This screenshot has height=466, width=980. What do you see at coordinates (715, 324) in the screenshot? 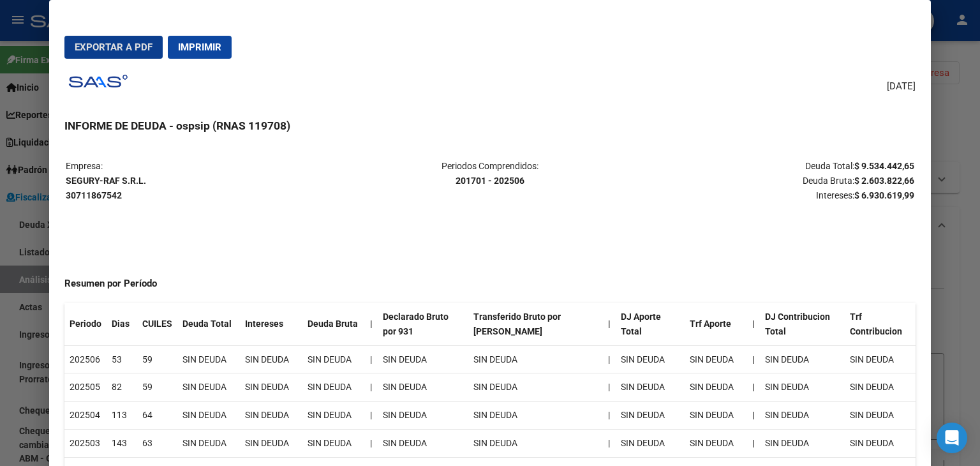
I see `th: Trf Aporte` at bounding box center [715, 324].